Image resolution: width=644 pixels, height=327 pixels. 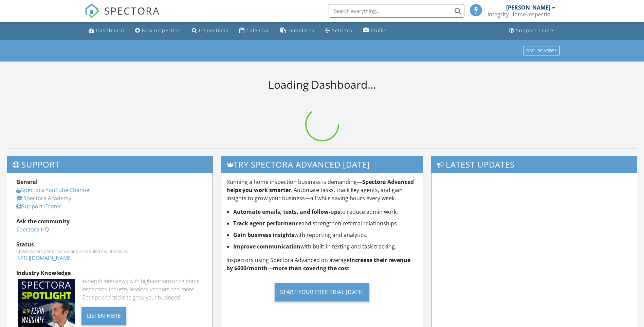 What do you see at coordinates (319, 264) in the screenshot?
I see `strong: increase their revenue by $600/month—more than covering the cost` at bounding box center [319, 264].